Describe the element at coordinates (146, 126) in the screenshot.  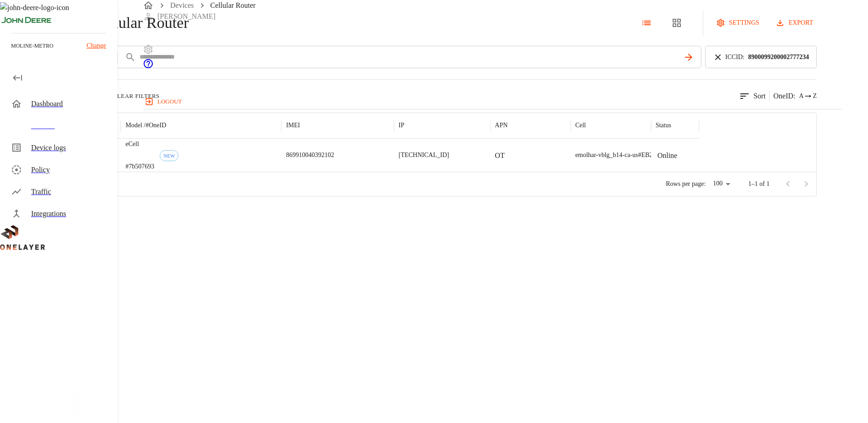
I see `p: Model /` at that location.